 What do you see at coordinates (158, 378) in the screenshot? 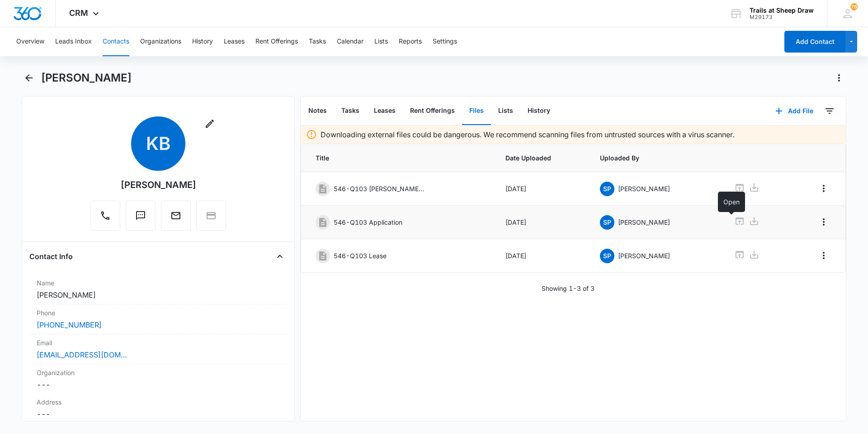
I see `div: Organization---` at bounding box center [158, 378].